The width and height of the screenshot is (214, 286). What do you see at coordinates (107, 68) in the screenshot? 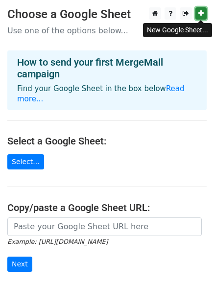
I see `h4: How to send your first MergeMail campaign` at bounding box center [107, 68].